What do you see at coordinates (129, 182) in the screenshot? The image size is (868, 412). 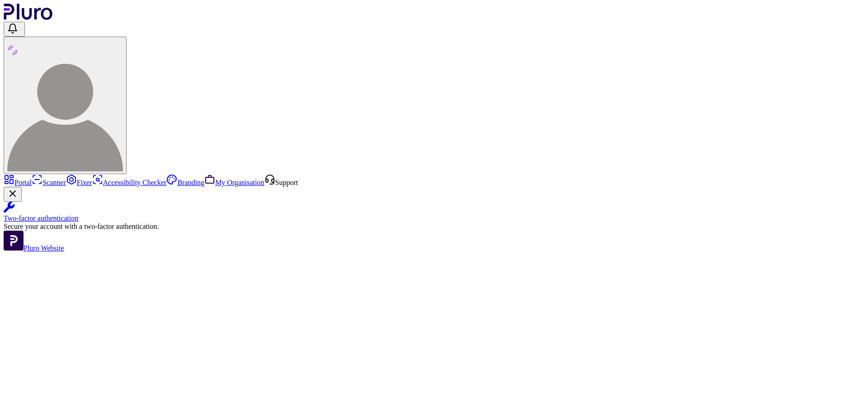 I see `a: Accessibility Checker` at bounding box center [129, 182].